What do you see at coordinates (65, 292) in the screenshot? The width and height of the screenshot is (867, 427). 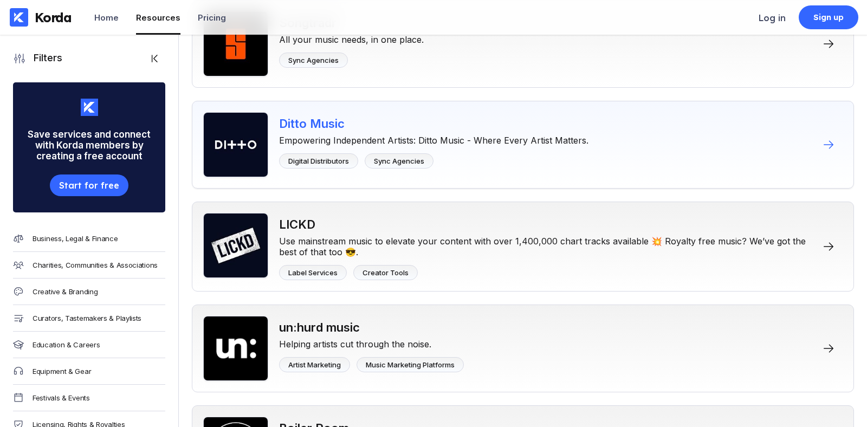 I see `div: Creative & Branding` at bounding box center [65, 292].